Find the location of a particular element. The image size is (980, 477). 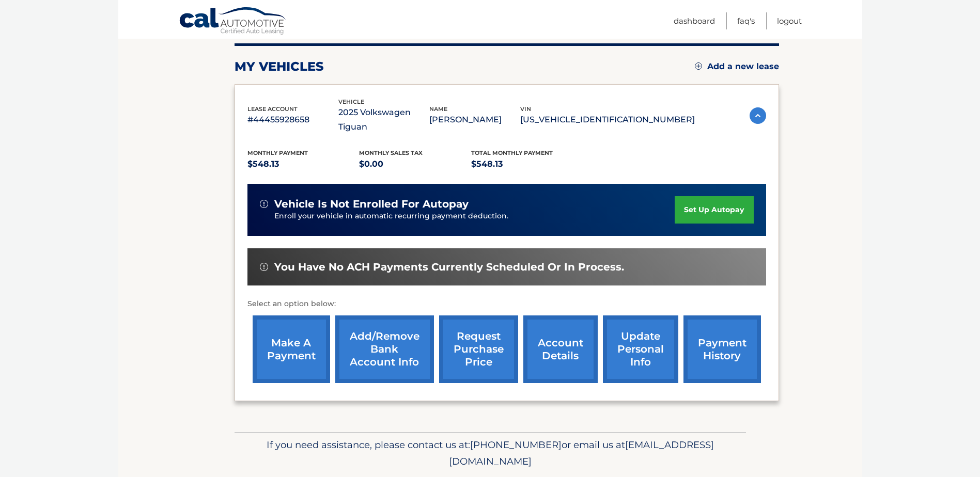

h2: my vehicles is located at coordinates (279, 66).